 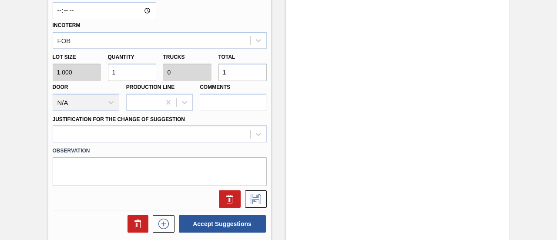 What do you see at coordinates (150, 87) in the screenshot?
I see `label: Production Line` at bounding box center [150, 87].